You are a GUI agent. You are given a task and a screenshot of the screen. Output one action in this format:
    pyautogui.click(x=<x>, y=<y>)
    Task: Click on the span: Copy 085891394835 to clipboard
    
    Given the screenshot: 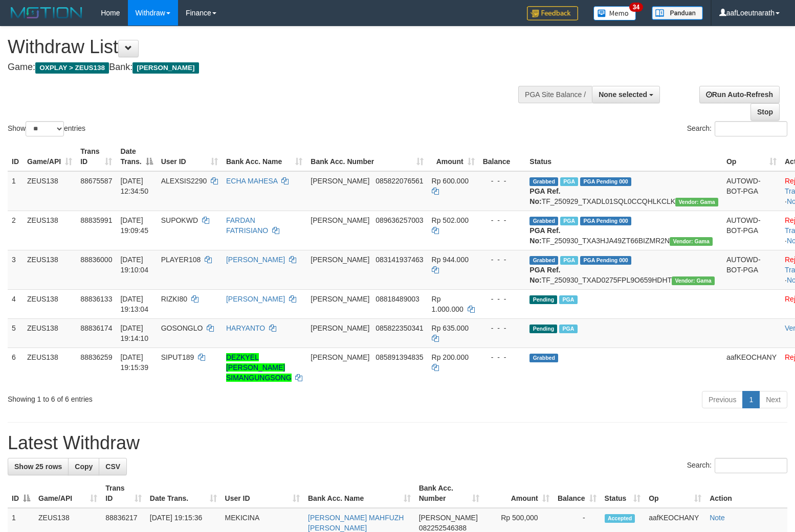 What is the action you would take?
    pyautogui.click(x=399, y=357)
    